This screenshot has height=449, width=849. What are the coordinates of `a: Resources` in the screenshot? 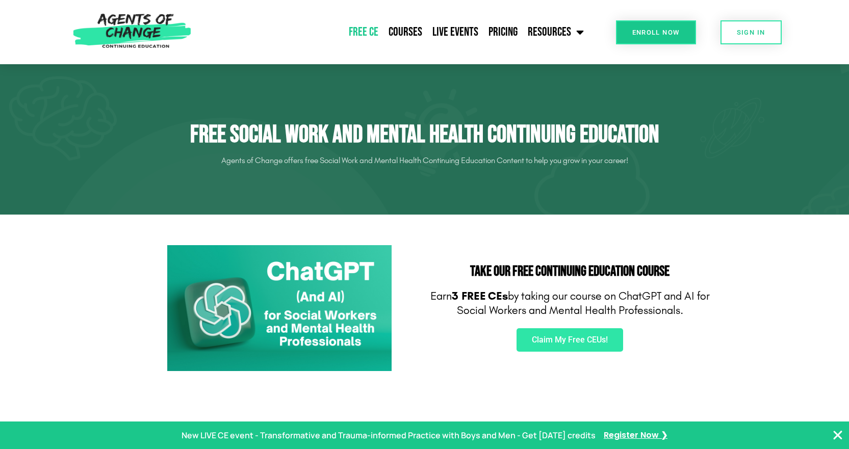 It's located at (556, 32).